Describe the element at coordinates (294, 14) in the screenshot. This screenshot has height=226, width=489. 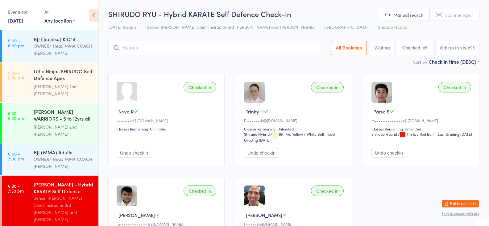
I see `h2: SHIRUDO RYU - Hybrid KARATE Self Defence Check-in` at that location.